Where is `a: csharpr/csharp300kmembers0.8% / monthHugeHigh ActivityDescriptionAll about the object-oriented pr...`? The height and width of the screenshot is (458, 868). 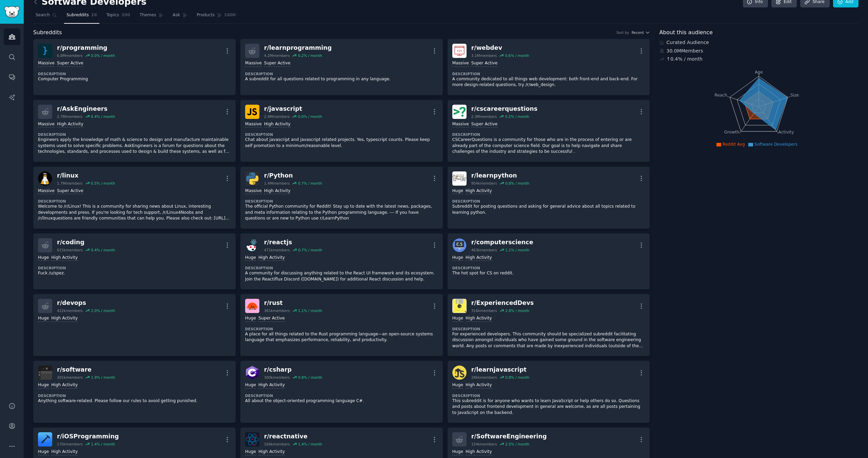 a: csharpr/csharp300kmembers0.8% / monthHugeHigh ActivityDescriptionAll about the object-oriented pr... is located at coordinates (342, 391).